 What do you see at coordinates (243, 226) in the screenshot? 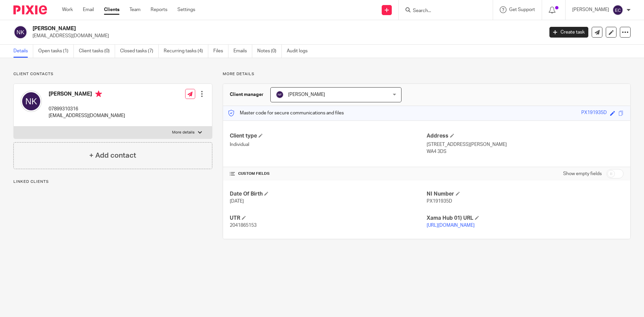
I see `span: 2041865153` at bounding box center [243, 226].